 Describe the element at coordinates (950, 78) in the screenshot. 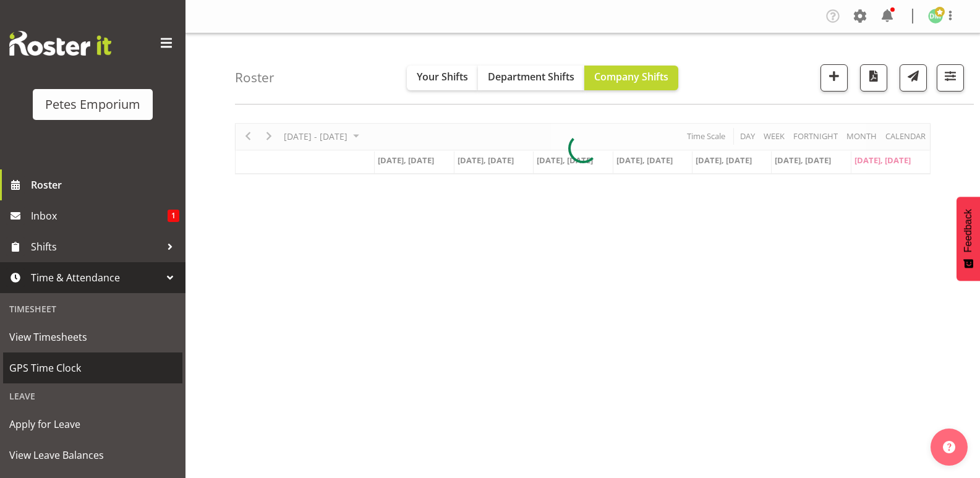

I see `button: Filter Shifts` at that location.